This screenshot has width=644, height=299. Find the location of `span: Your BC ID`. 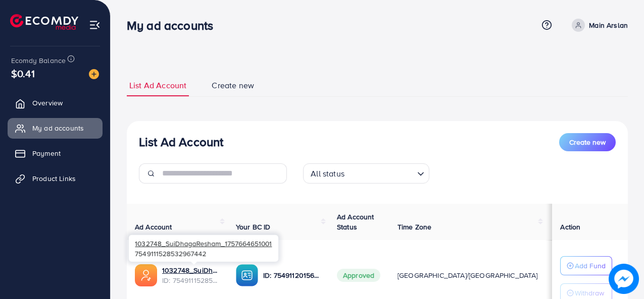

span: Your BC ID is located at coordinates (253, 227).